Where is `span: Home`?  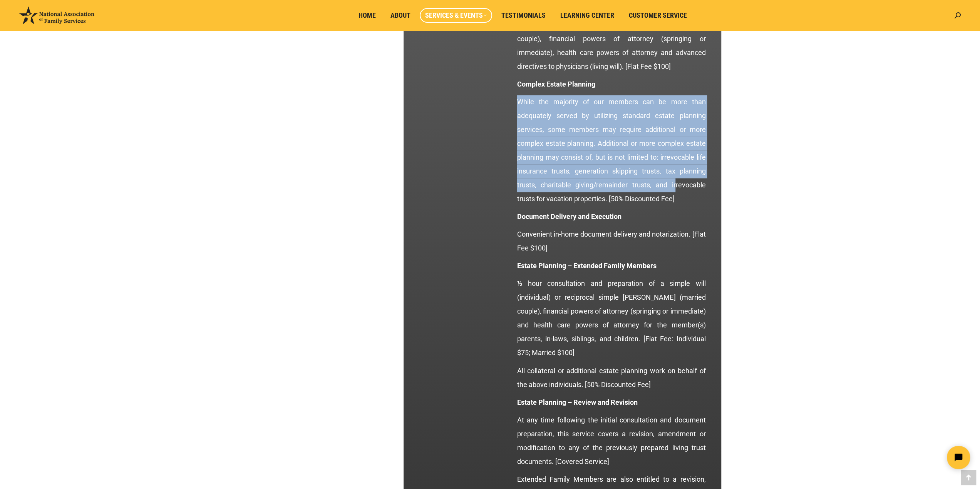
span: Home is located at coordinates (367, 15).